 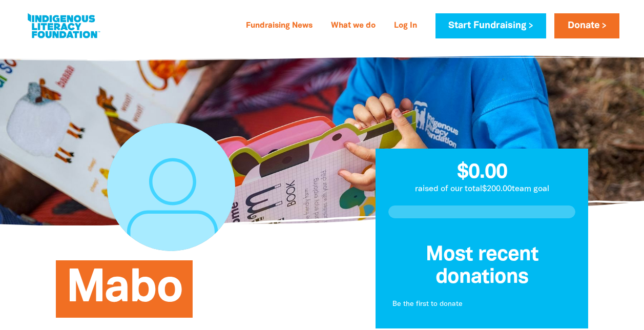 I want to click on a: What we do, so click(x=353, y=26).